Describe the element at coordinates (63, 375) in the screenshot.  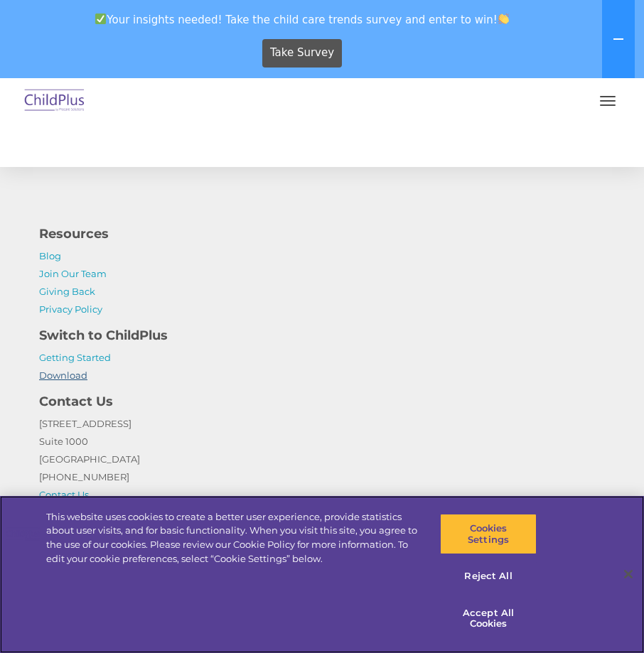
I see `a: Download` at that location.